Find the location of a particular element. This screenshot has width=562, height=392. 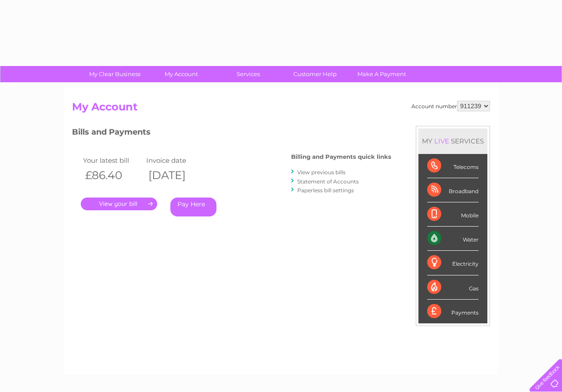

div: Account number is located at coordinates (451, 106).